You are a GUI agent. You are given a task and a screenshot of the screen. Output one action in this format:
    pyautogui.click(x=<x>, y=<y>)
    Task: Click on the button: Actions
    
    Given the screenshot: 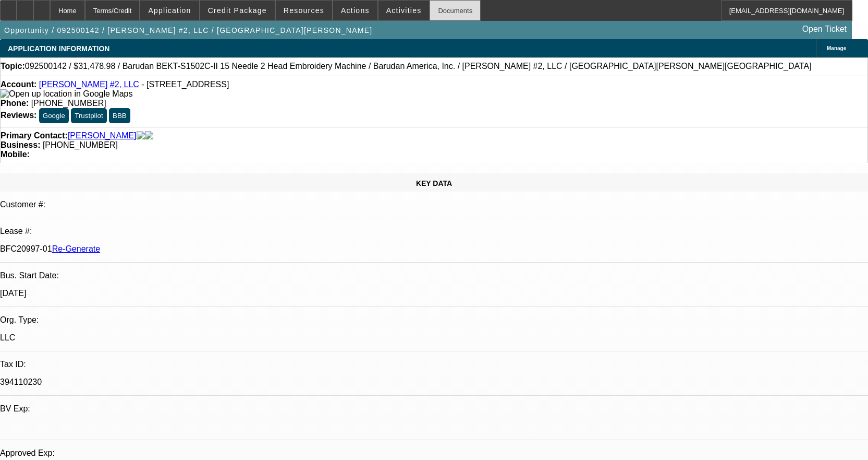 What is the action you would take?
    pyautogui.click(x=355, y=11)
    